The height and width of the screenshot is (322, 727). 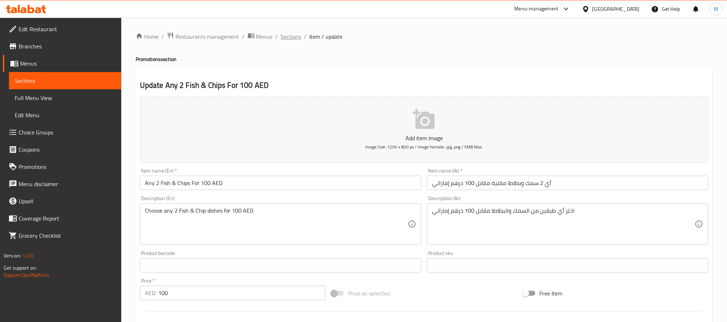 I want to click on a: Full Menu View, so click(x=65, y=98).